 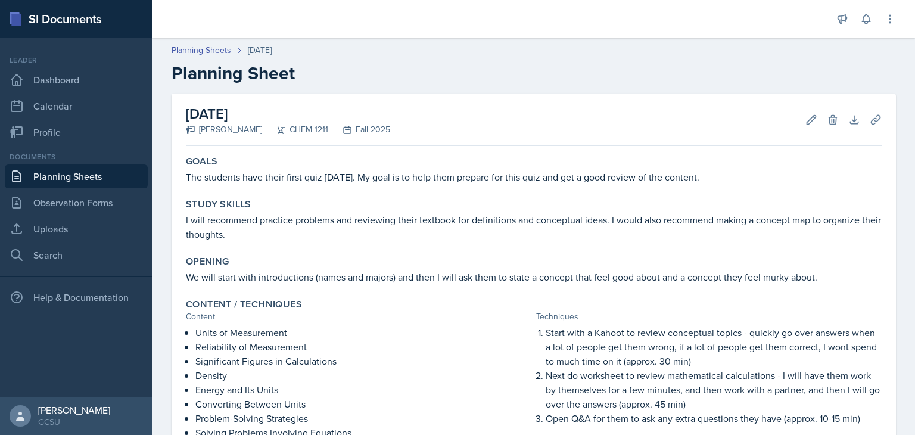 What do you see at coordinates (534, 277) in the screenshot?
I see `p: We will start with introductions (names and majors) and then I will ask them to state a concept t...` at bounding box center [534, 277].